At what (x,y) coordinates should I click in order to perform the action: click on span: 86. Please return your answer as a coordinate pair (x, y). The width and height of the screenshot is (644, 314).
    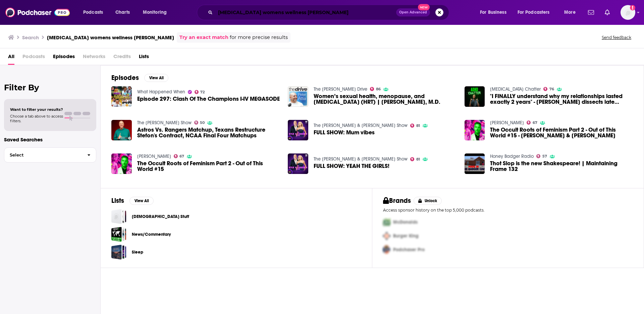
    Looking at the image, I should click on (378, 89).